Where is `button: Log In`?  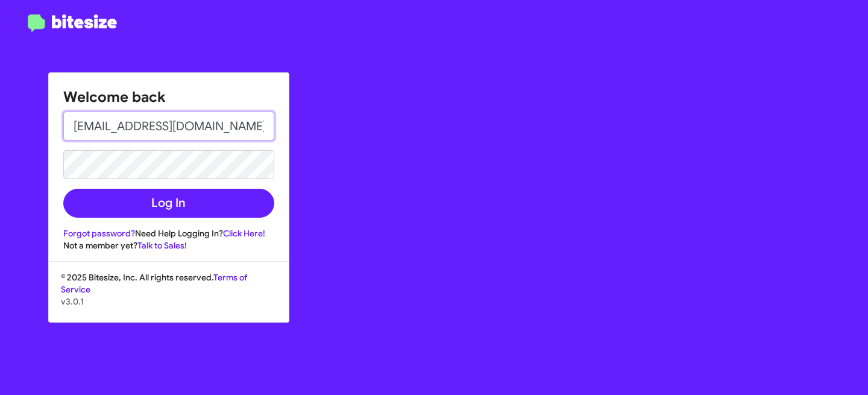
button: Log In is located at coordinates (169, 203).